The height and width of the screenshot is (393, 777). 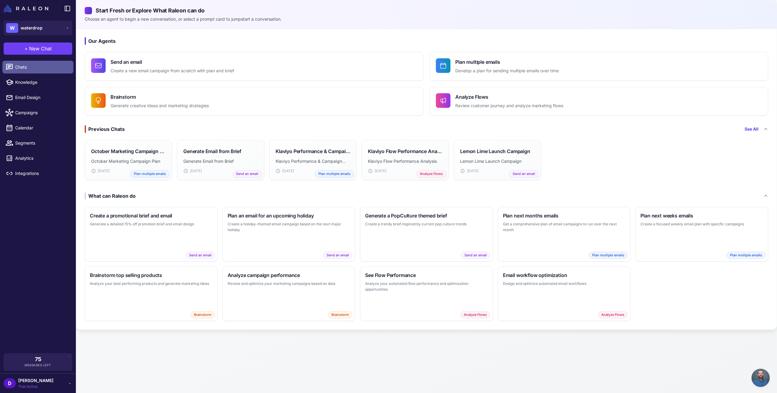 What do you see at coordinates (38, 359) in the screenshot?
I see `span: 75` at bounding box center [38, 359].